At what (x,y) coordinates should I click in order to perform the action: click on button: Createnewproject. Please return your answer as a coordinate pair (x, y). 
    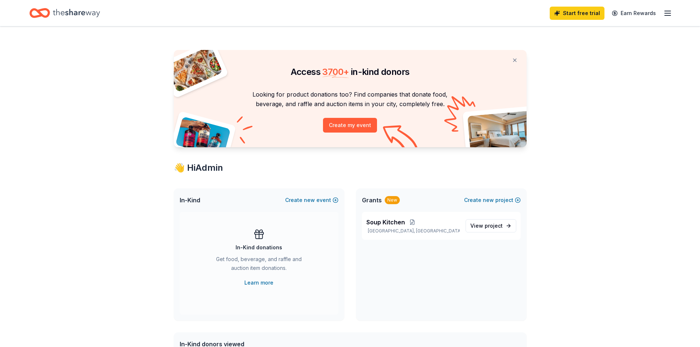
    Looking at the image, I should click on (492, 200).